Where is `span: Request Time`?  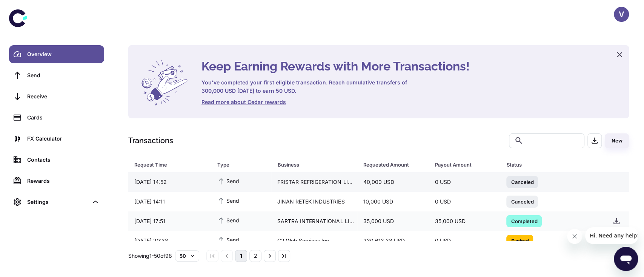 span: Request Time is located at coordinates (171, 165).